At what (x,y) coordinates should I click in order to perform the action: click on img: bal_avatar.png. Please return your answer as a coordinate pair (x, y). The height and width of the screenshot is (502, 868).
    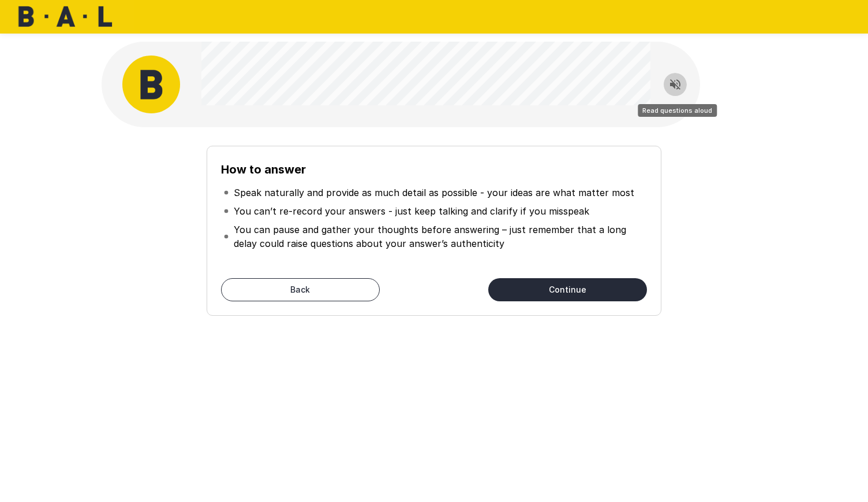
    Looking at the image, I should click on (151, 84).